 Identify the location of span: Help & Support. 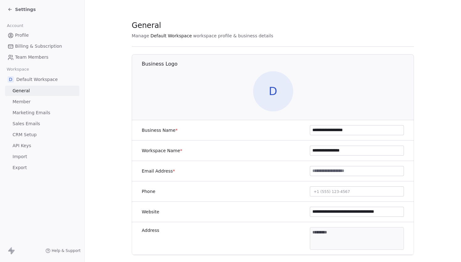
(66, 251).